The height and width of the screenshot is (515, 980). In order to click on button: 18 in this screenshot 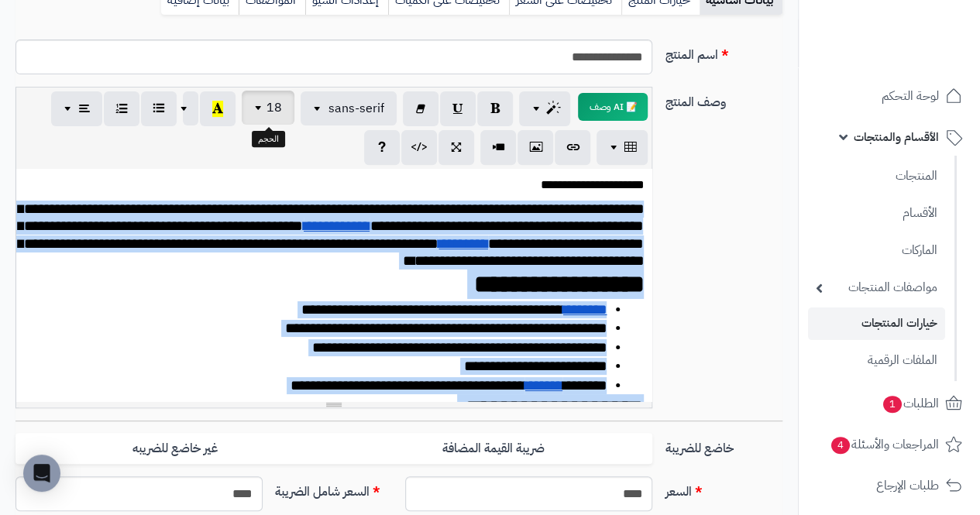, I will do `click(268, 107)`.